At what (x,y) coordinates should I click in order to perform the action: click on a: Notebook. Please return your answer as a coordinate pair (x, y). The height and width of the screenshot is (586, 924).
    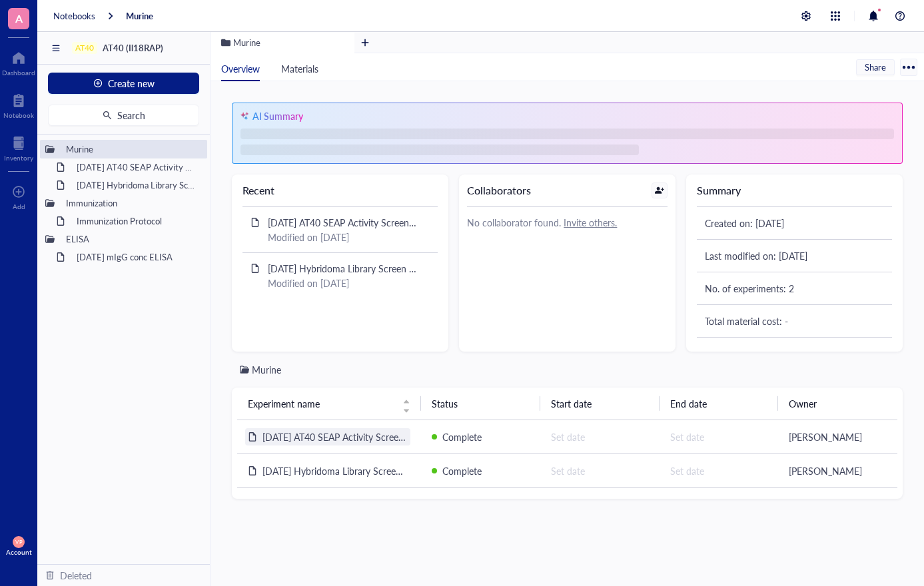
    Looking at the image, I should click on (19, 104).